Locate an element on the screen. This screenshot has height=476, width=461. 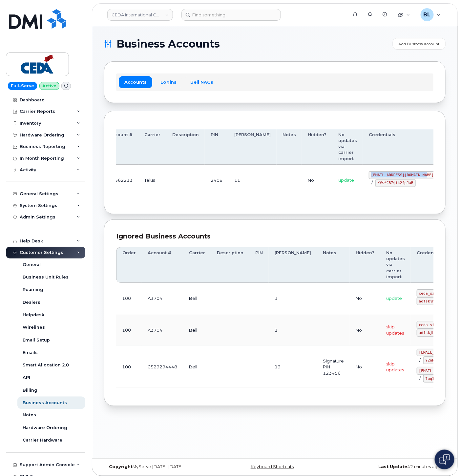
span: Business Accounts is located at coordinates (168, 44).